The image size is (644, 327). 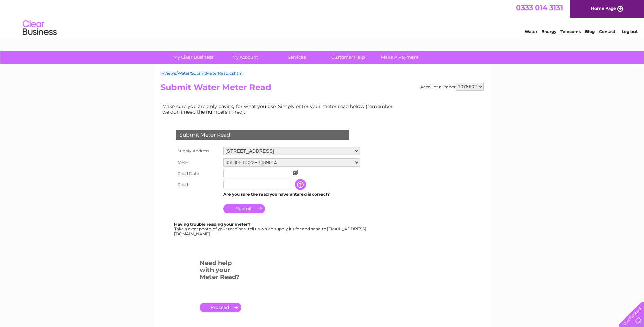 I want to click on div: Submit Meter Read, so click(x=263, y=135).